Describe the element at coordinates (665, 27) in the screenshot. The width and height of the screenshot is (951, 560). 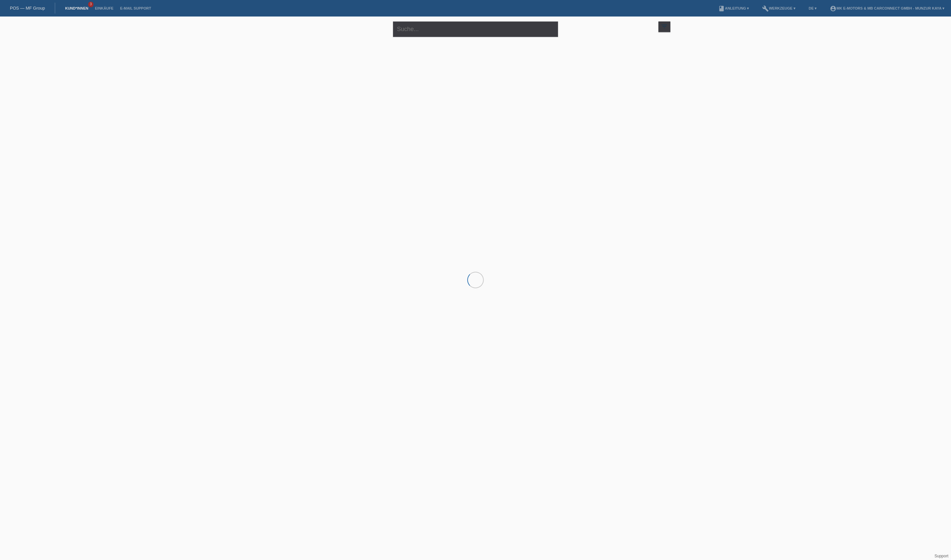
I see `i: filter_list` at that location.